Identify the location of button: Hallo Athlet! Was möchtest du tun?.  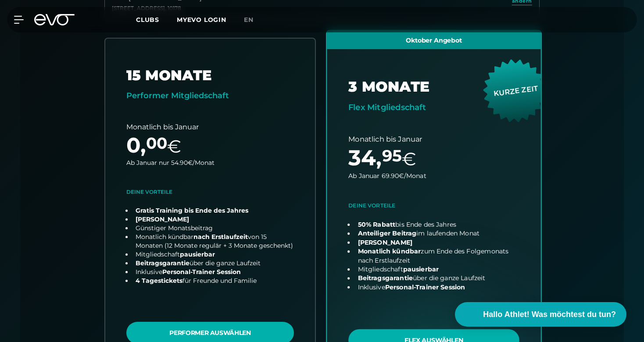
(541, 314).